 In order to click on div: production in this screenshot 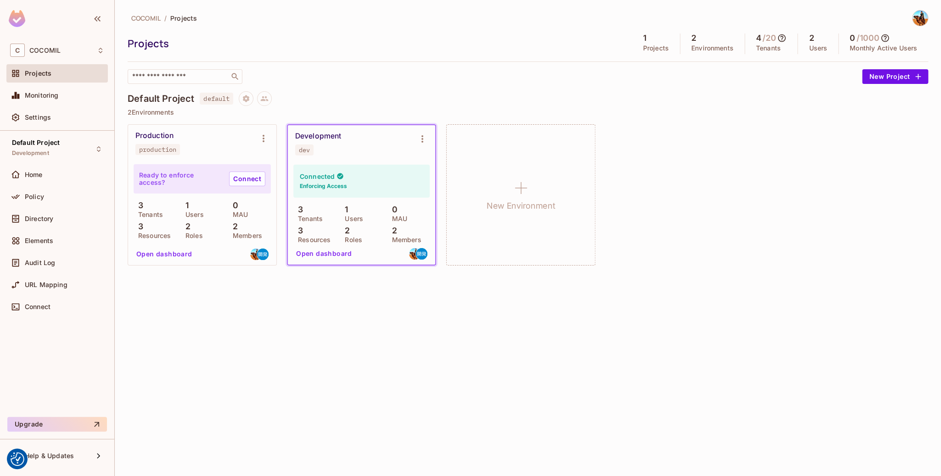, I will do `click(157, 150)`.